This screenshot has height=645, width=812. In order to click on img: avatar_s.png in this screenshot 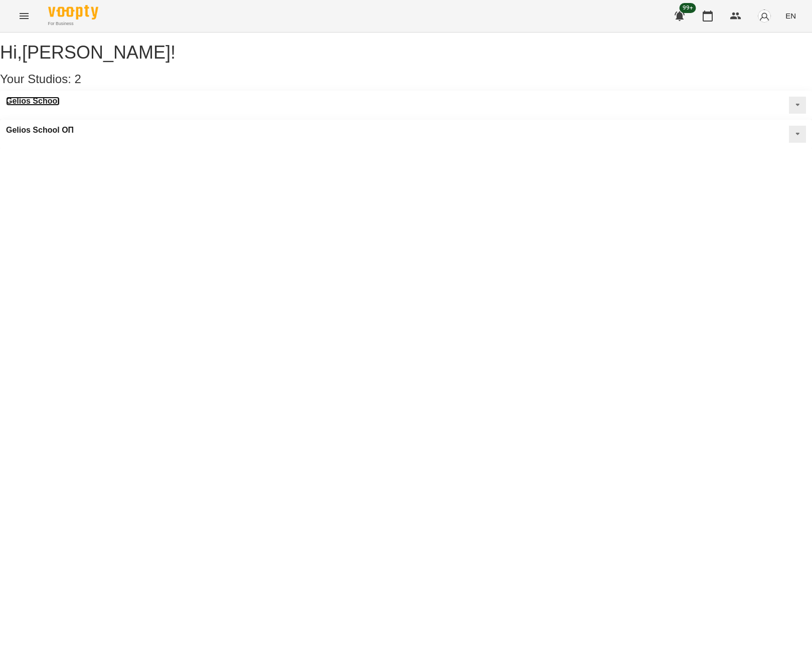, I will do `click(765, 16)`.